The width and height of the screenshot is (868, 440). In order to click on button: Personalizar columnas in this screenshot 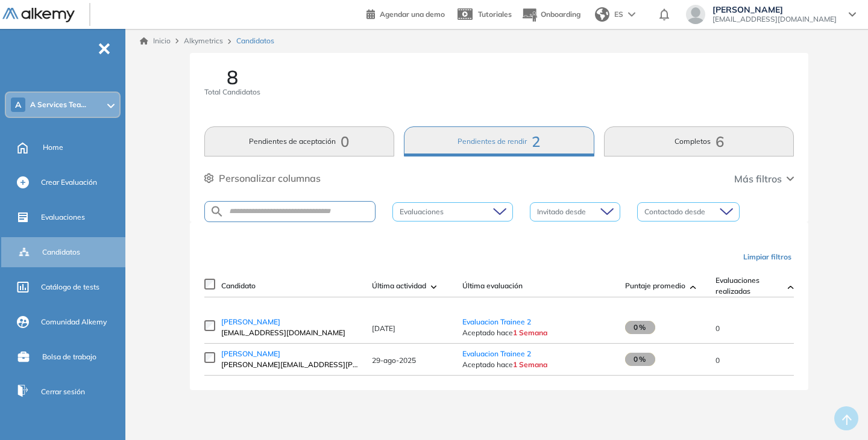, I will do `click(263, 178)`.